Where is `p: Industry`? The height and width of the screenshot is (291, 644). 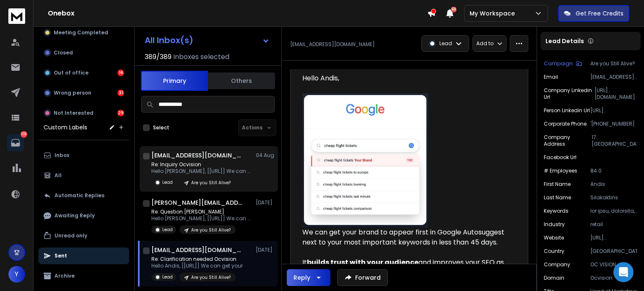 p: Industry is located at coordinates (554, 225).